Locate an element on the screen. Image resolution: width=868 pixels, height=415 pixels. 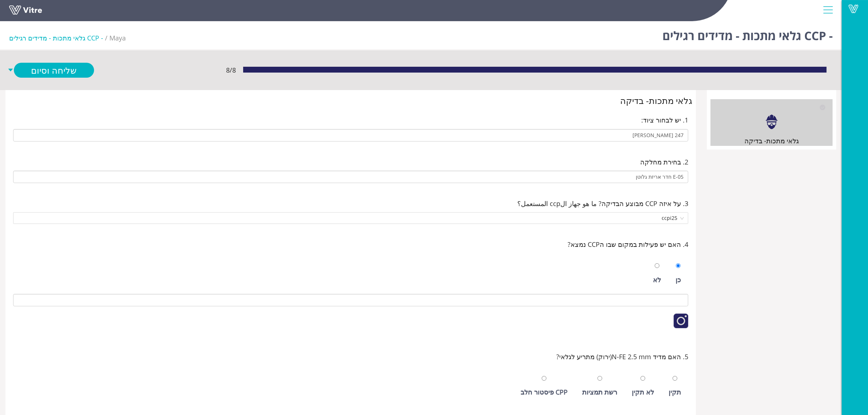
span: 1. יש לבחור ציוד: is located at coordinates (665, 120).